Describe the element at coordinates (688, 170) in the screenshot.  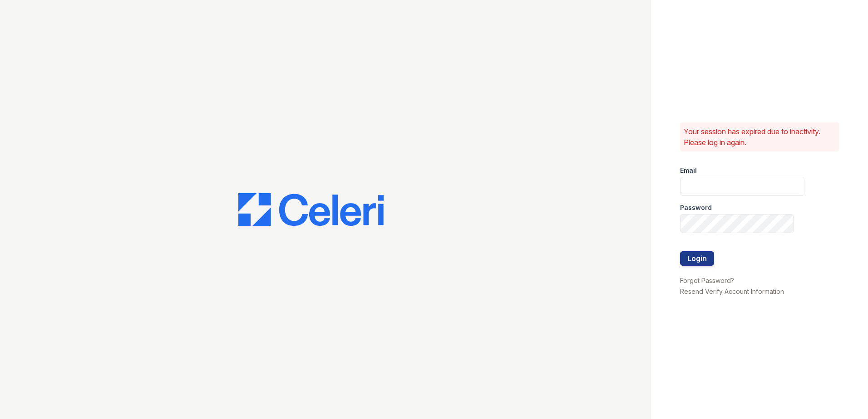
I see `label: Email` at that location.